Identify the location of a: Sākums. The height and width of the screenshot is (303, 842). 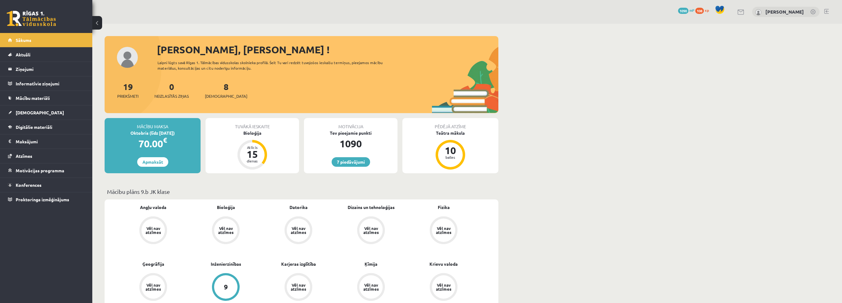
(46, 40).